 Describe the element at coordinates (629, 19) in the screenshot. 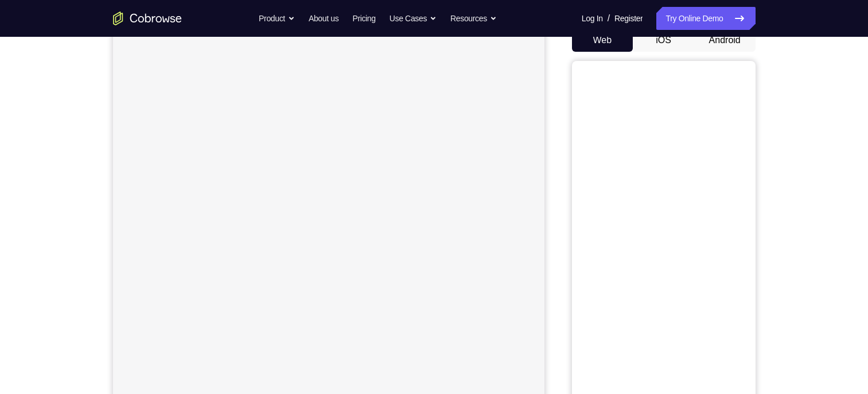

I see `a: Register` at that location.